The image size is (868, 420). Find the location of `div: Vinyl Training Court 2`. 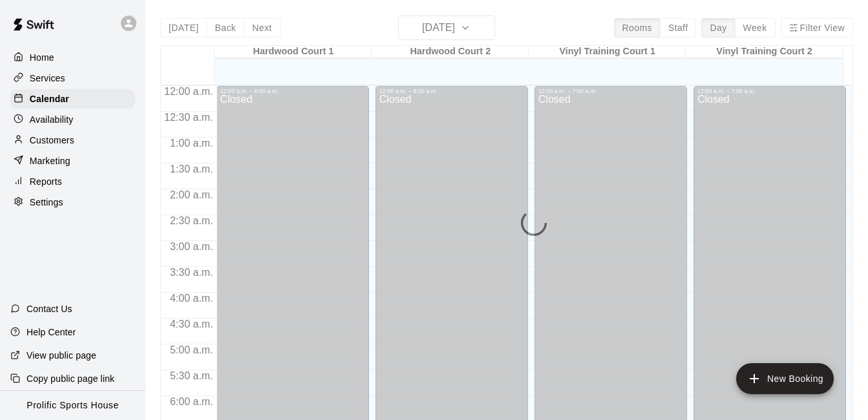

div: Vinyl Training Court 2 is located at coordinates (764, 52).